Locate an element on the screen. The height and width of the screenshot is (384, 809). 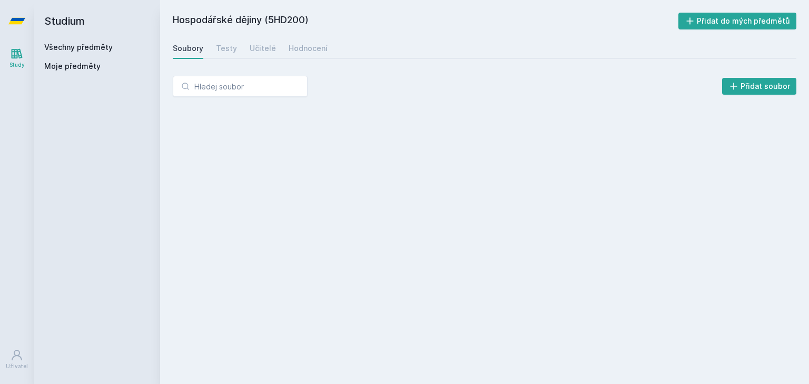
a: Přidat soubor is located at coordinates (759, 86).